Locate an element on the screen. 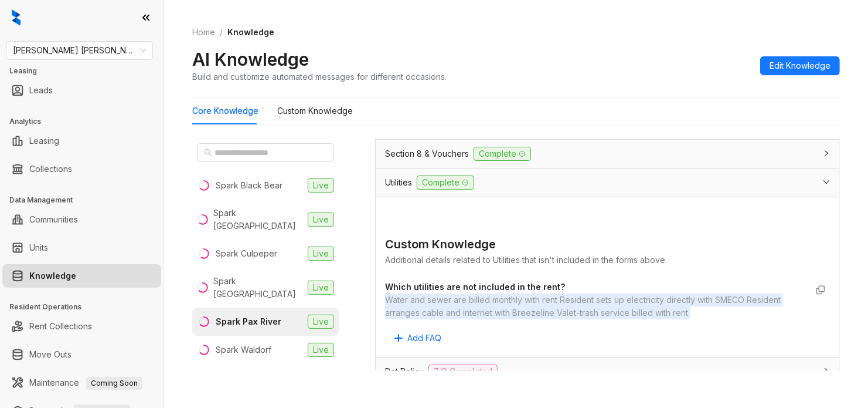 The height and width of the screenshot is (408, 868). li: Move Outs is located at coordinates (82, 354).